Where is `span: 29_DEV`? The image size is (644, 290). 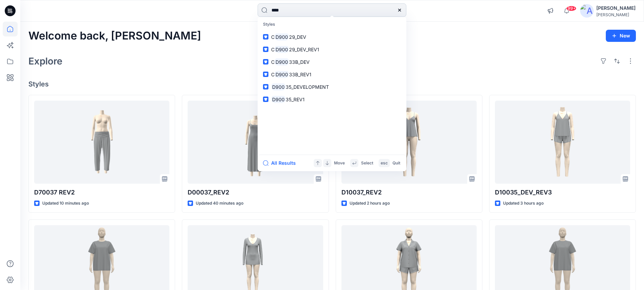 span: 29_DEV is located at coordinates (297, 37).